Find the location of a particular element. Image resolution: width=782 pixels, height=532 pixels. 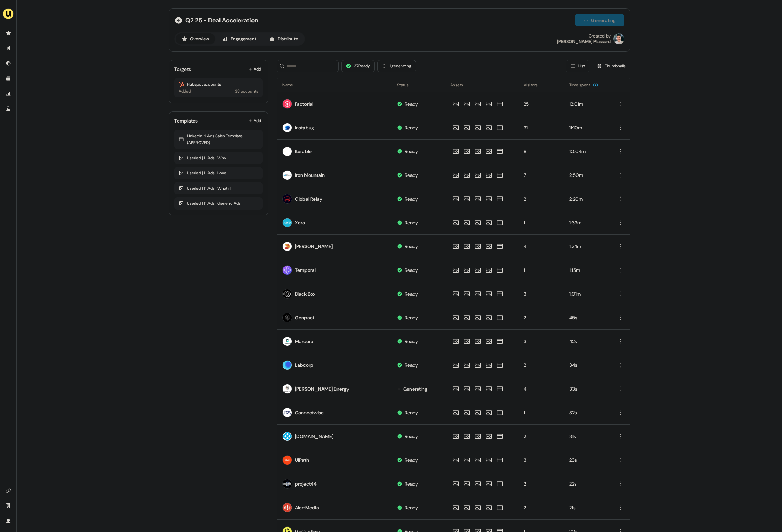

div: Added is located at coordinates (185, 91).